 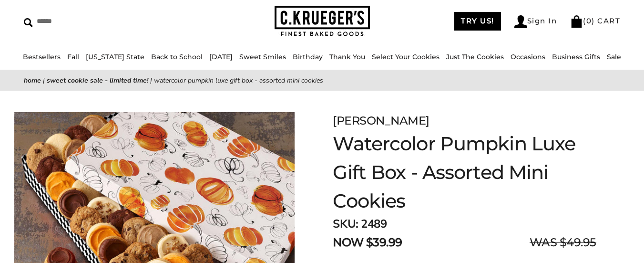 I want to click on span: NOW $39.99, so click(x=367, y=242).